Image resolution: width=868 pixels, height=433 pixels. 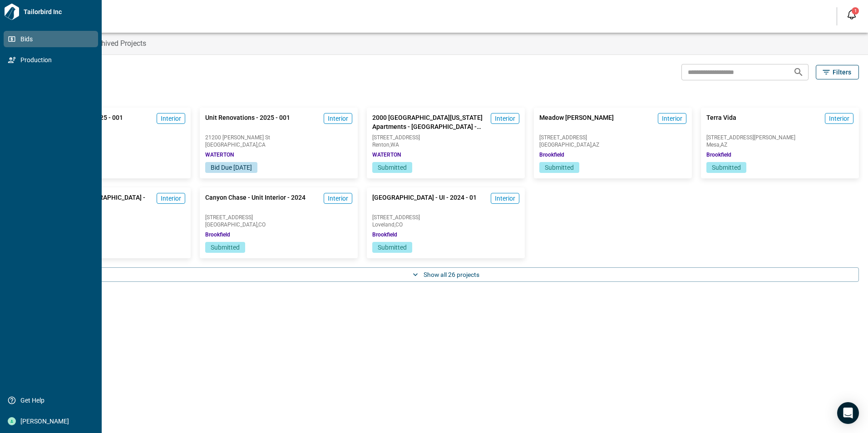 I want to click on span: Renton , WA, so click(x=446, y=145).